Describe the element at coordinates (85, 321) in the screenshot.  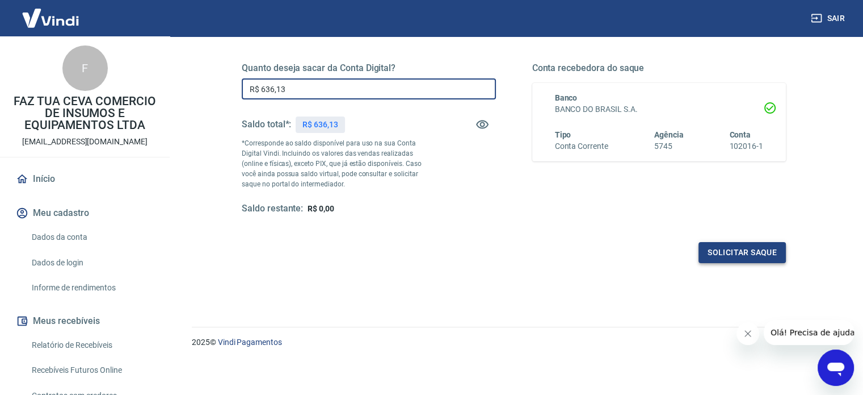
I see `button: Meus recebíveis` at that location.